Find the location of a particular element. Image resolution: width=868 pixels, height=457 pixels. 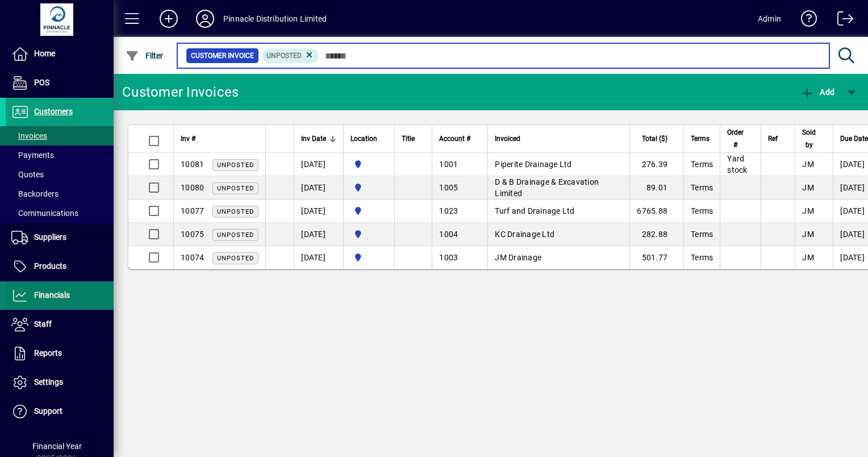

a: Knowledge Base is located at coordinates (805, 20).